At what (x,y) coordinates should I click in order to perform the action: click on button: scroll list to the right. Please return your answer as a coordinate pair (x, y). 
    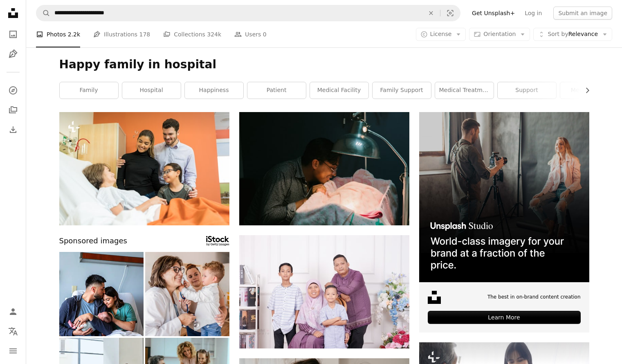
    Looking at the image, I should click on (585, 90).